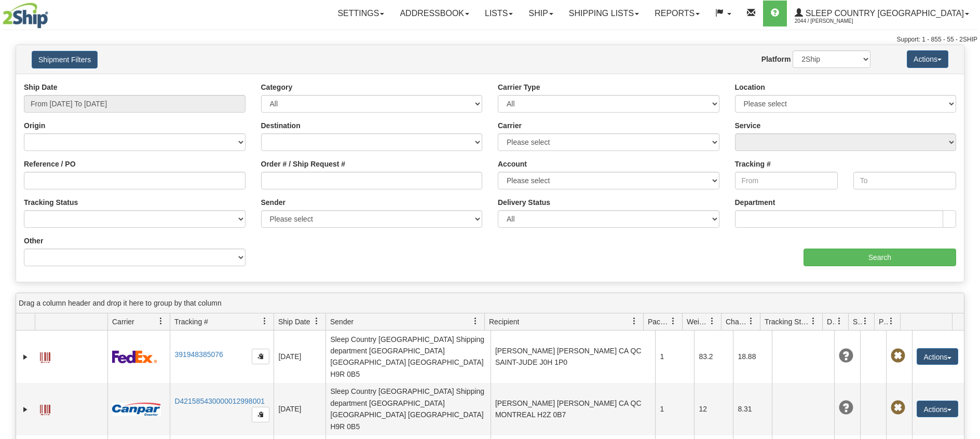  What do you see at coordinates (360, 14) in the screenshot?
I see `a: Settings` at bounding box center [360, 14].